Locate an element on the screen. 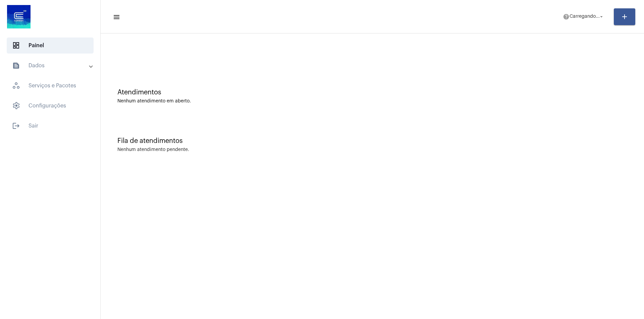  mat-expansion-panel-header: sidenav iconDados is located at coordinates (52, 66).